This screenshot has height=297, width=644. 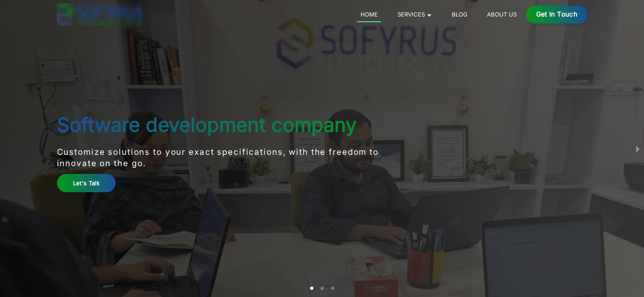 What do you see at coordinates (501, 14) in the screenshot?
I see `a: About Us` at bounding box center [501, 14].